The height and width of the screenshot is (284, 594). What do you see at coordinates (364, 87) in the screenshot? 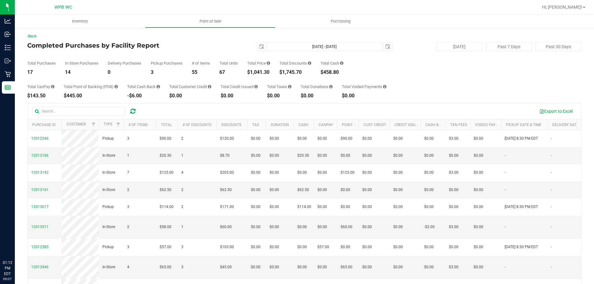
I see `div: Total Voided Payments` at bounding box center [364, 87].